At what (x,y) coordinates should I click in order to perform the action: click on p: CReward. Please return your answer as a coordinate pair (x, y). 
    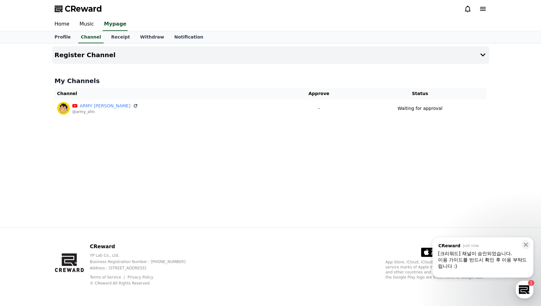
    Looking at the image, I should click on (142, 247).